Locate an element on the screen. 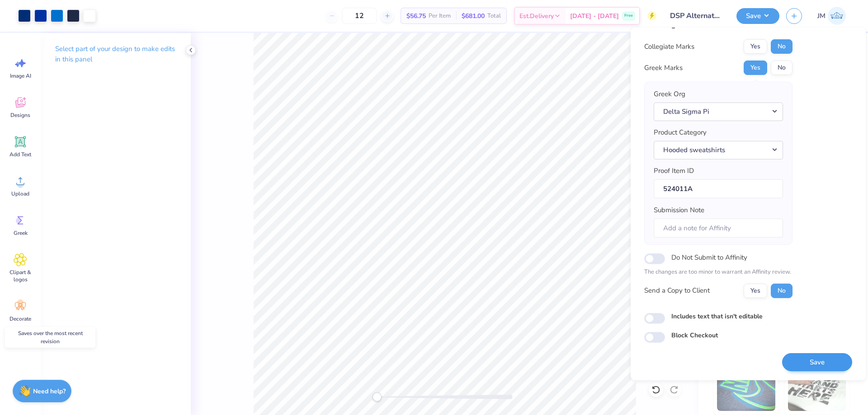 The height and width of the screenshot is (415, 868). div: Collegiate Marks is located at coordinates (669, 47).